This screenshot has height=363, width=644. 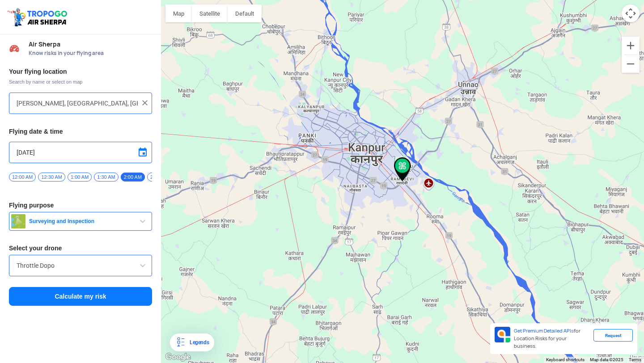 I want to click on span: 2:00 AM, so click(x=133, y=177).